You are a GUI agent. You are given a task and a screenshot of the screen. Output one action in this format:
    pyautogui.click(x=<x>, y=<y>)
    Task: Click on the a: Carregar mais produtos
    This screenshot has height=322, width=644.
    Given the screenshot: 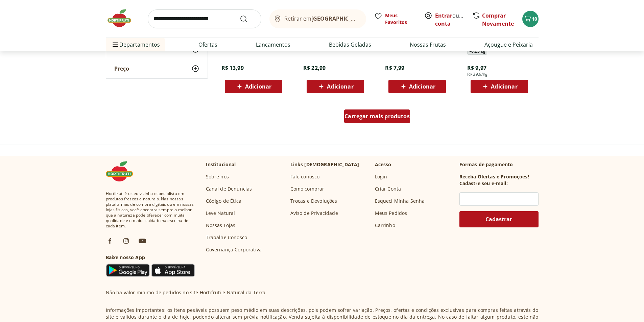 What is the action you would take?
    pyautogui.click(x=377, y=118)
    